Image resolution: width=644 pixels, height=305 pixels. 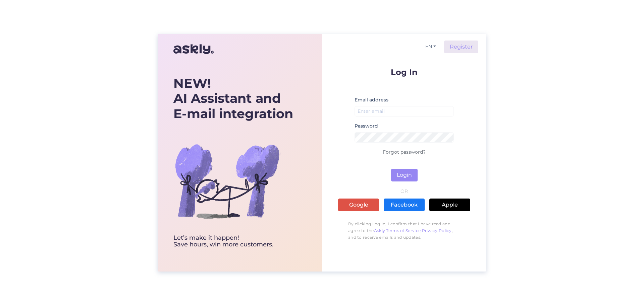 I want to click on label: Password, so click(x=366, y=126).